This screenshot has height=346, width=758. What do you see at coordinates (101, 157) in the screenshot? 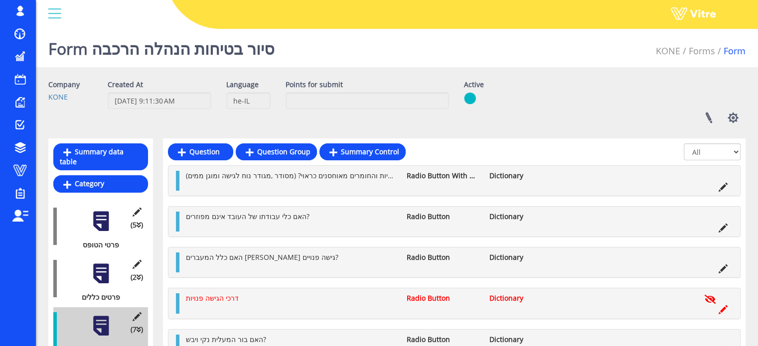
I see `a: Summary data table` at bounding box center [101, 157].